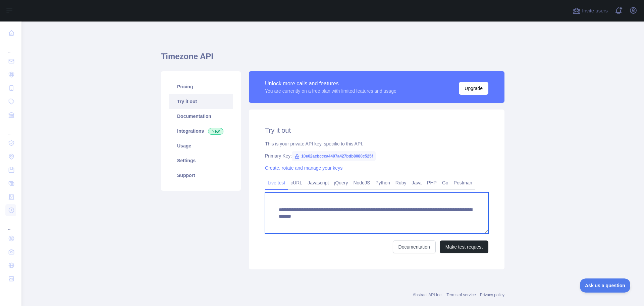 This screenshot has height=306, width=644. I want to click on div: Primary Key:, so click(377, 156).